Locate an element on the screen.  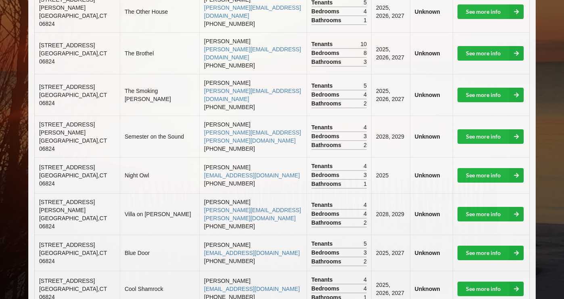
span: 10 is located at coordinates (364, 44).